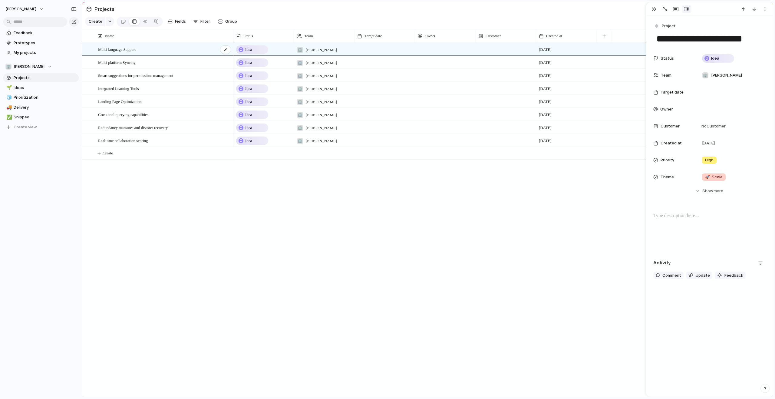 This screenshot has width=775, height=399. Describe the element at coordinates (708, 191) in the screenshot. I see `span: Show` at that location.